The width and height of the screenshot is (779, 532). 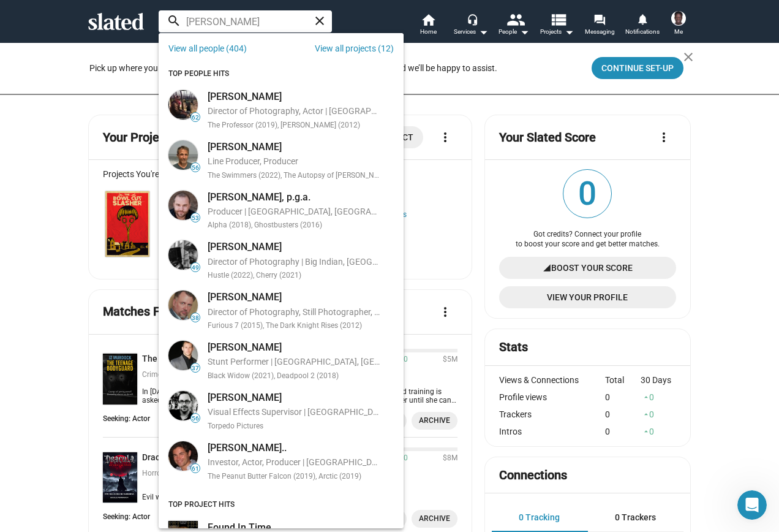 What do you see at coordinates (587, 298) in the screenshot?
I see `span: View Your Profile` at bounding box center [587, 298].